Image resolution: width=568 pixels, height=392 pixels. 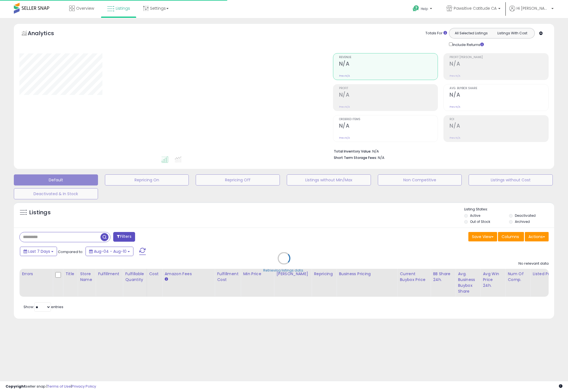 What do you see at coordinates (467, 44) in the screenshot?
I see `div: Include Returns` at bounding box center [467, 44].